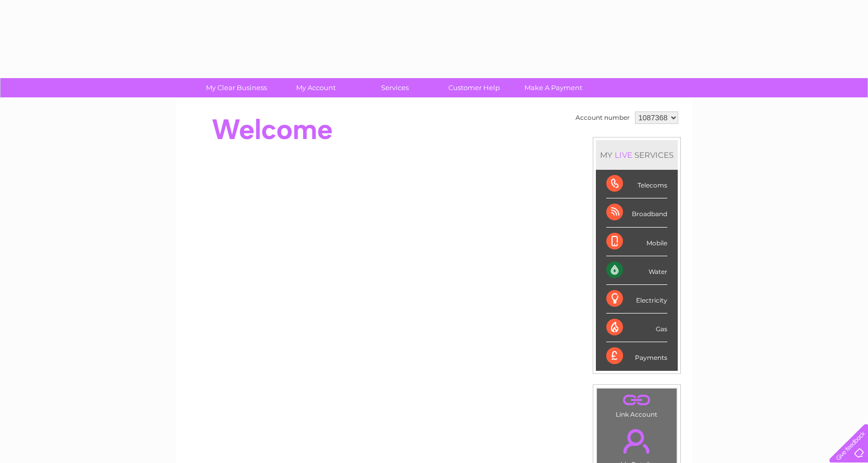 The image size is (868, 463). Describe the element at coordinates (602, 118) in the screenshot. I see `td: Account number` at that location.